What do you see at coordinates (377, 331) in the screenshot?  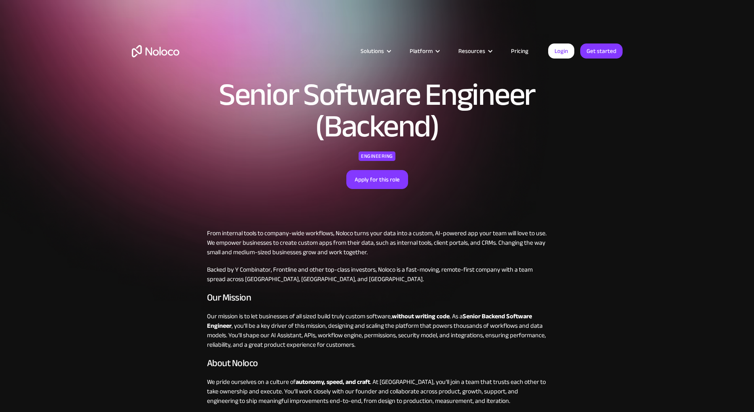 I see `p: Our mission is to let businesses of all sized build truly custom software, . As a , you’ll be a k...` at bounding box center [377, 331].